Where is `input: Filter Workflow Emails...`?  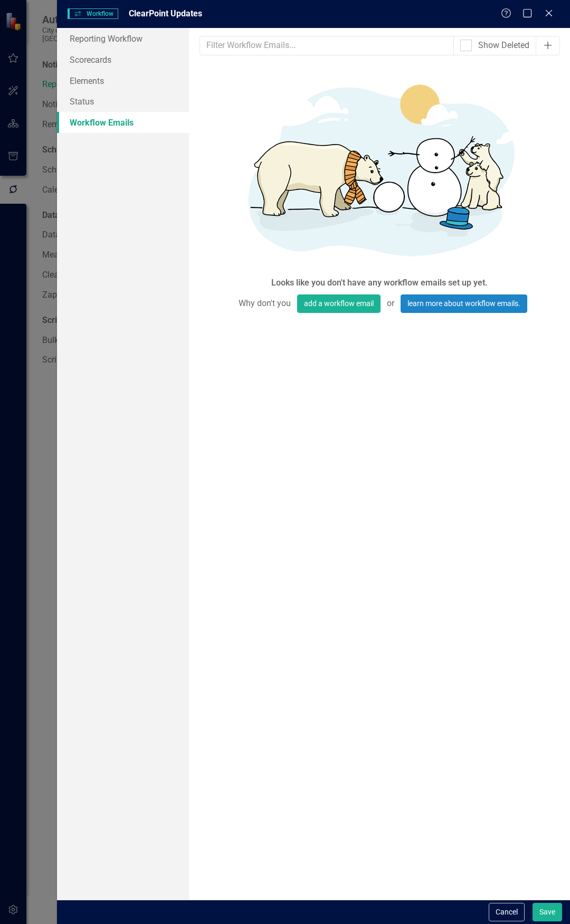
input: Filter Workflow Emails... is located at coordinates (326, 45).